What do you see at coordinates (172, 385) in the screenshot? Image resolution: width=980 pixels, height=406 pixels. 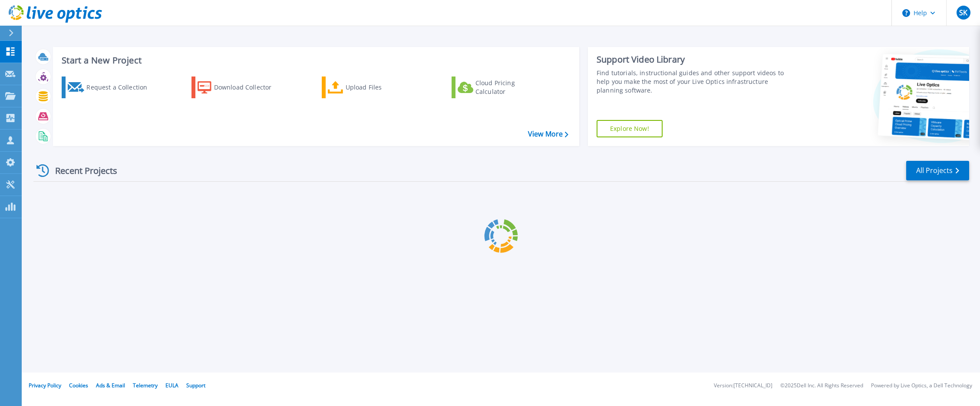 I see `a: EULA` at bounding box center [172, 385].